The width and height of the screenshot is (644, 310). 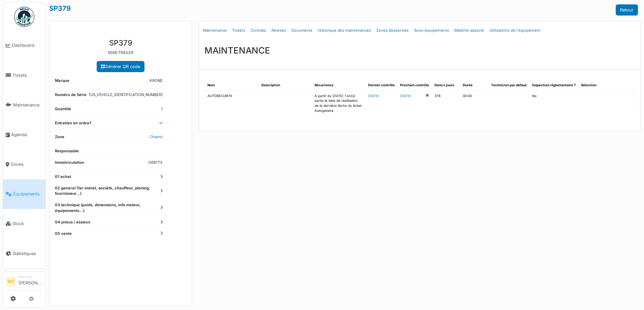 I want to click on a: Historique des maintenances, so click(x=344, y=31).